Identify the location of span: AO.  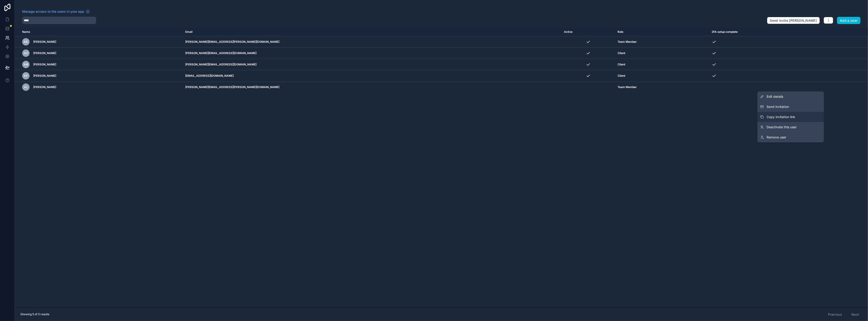
(26, 54).